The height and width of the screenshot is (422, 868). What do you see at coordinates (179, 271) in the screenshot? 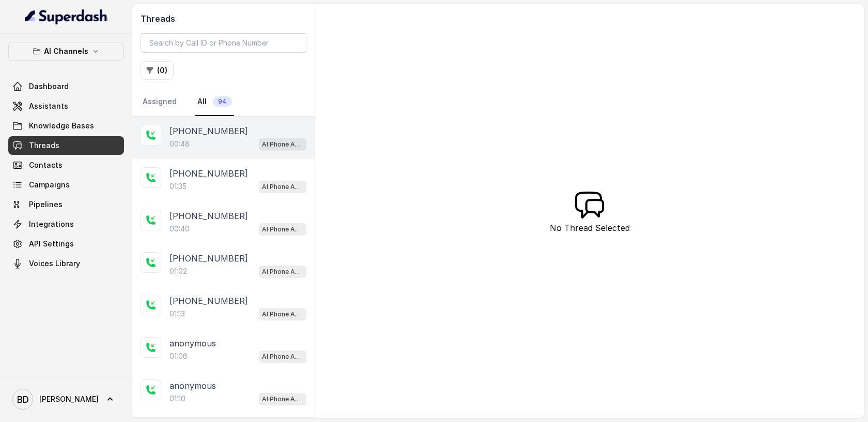
I see `p: 01:02` at bounding box center [179, 271].